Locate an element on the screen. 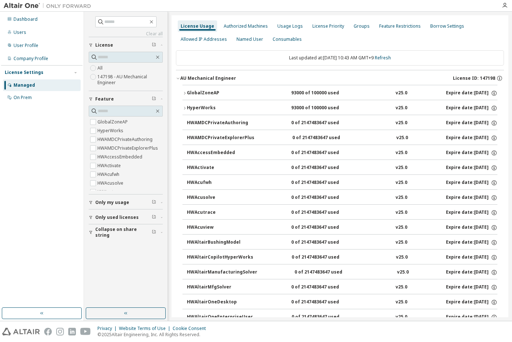  label: HWAMDCPrivateAuthoring is located at coordinates (125, 140).